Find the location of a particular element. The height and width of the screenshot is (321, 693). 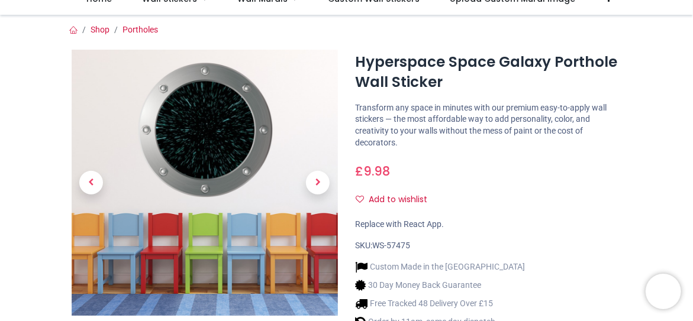

a: Next is located at coordinates (318, 183).